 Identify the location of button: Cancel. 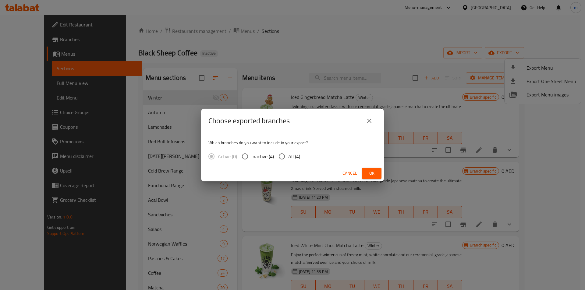
(349, 173).